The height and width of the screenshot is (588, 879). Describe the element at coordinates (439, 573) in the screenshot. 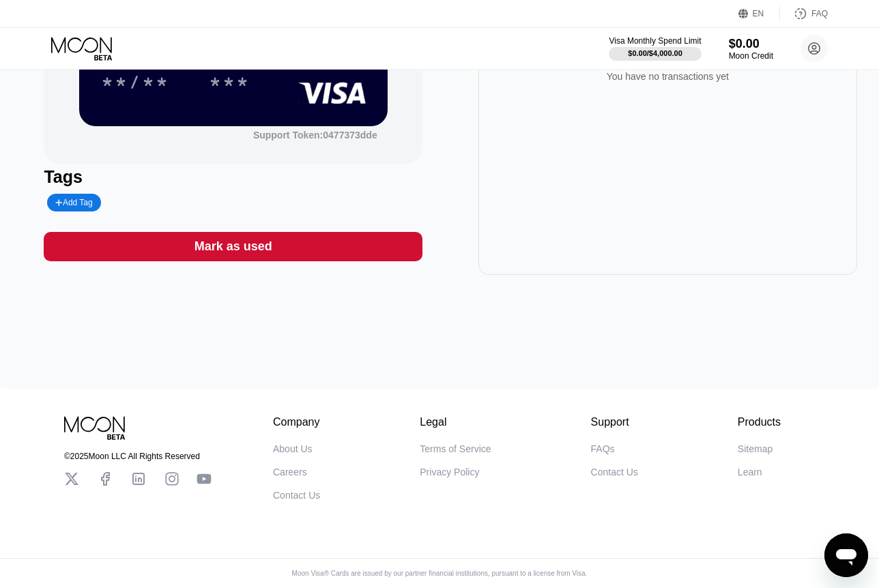

I see `div: Moon Visa® Cards are issued by our partner financial institutions, pursuant to a license from Visa.` at that location.